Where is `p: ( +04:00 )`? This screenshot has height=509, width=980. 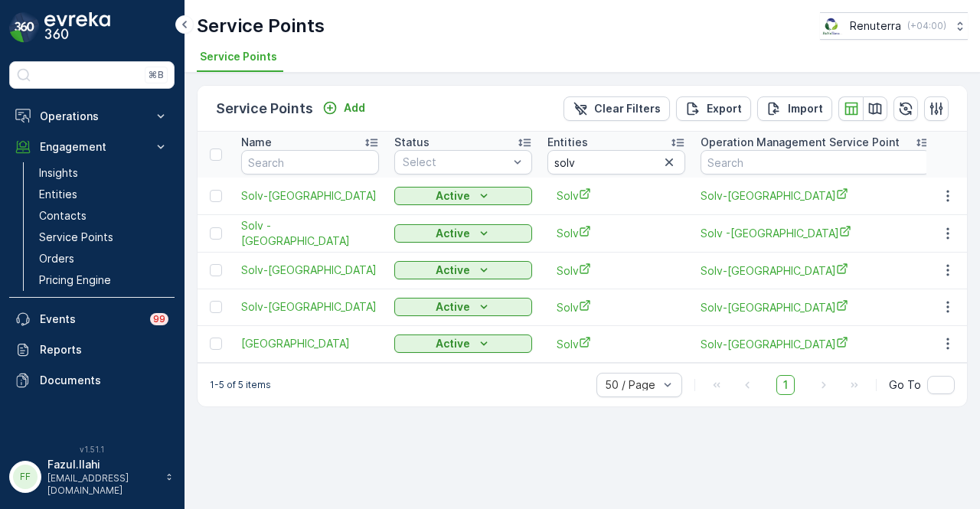
p: ( +04:00 ) is located at coordinates (927, 26).